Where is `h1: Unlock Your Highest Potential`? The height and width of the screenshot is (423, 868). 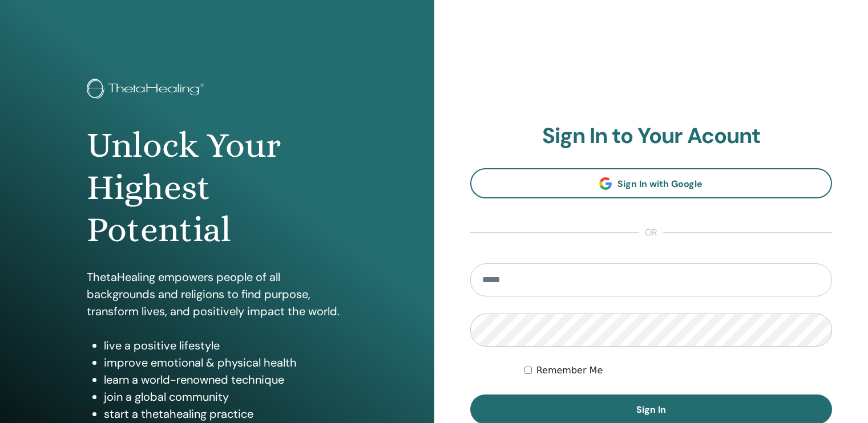 h1: Unlock Your Highest Potential is located at coordinates (217, 188).